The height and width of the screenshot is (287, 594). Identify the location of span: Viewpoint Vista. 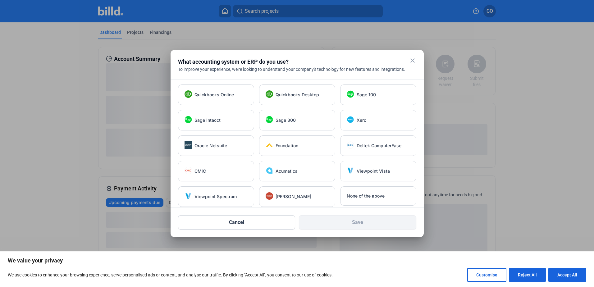
(373, 171).